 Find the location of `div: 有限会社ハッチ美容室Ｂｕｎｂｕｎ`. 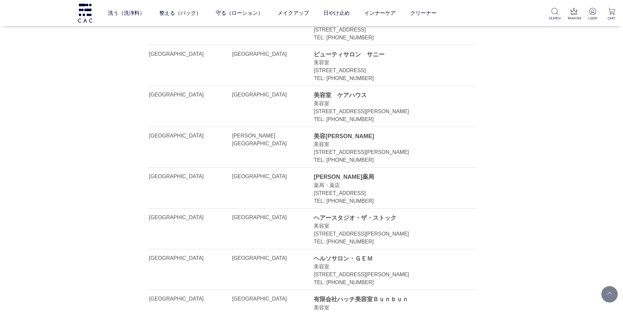

div: 有限会社ハッチ美容室Ｂｕｎｂｕｎ is located at coordinates (387, 300).